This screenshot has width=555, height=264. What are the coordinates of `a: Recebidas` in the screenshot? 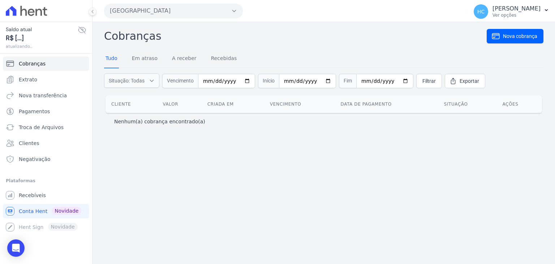 It's located at (224, 59).